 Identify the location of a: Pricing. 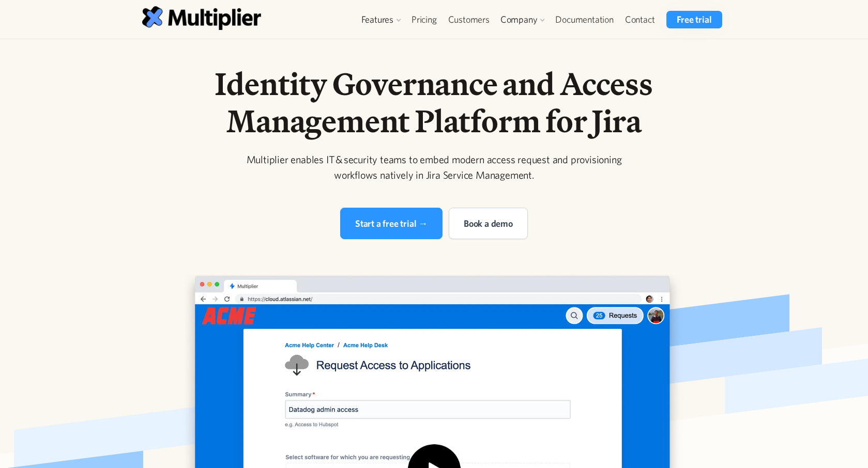
(424, 19).